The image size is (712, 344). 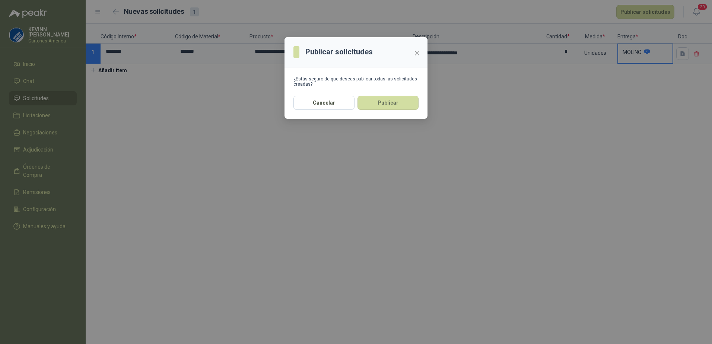 What do you see at coordinates (388, 103) in the screenshot?
I see `button: Publicar` at bounding box center [388, 103].